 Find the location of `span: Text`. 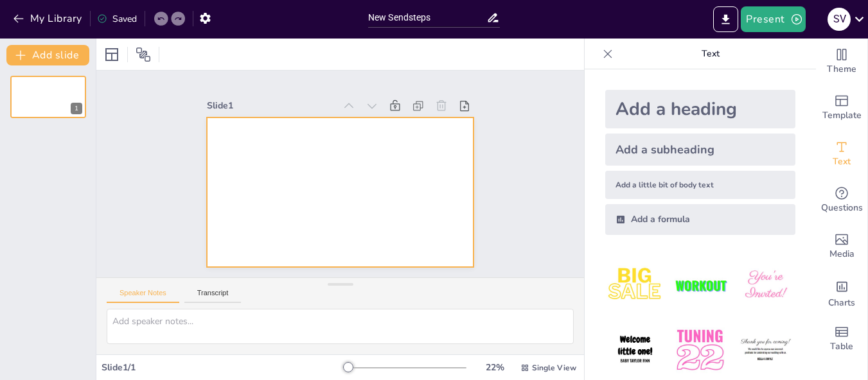

span: Text is located at coordinates (842, 161).